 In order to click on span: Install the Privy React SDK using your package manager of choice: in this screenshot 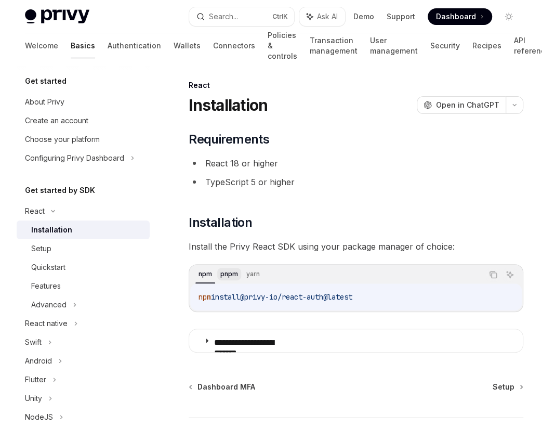, I will do `click(356, 246)`.